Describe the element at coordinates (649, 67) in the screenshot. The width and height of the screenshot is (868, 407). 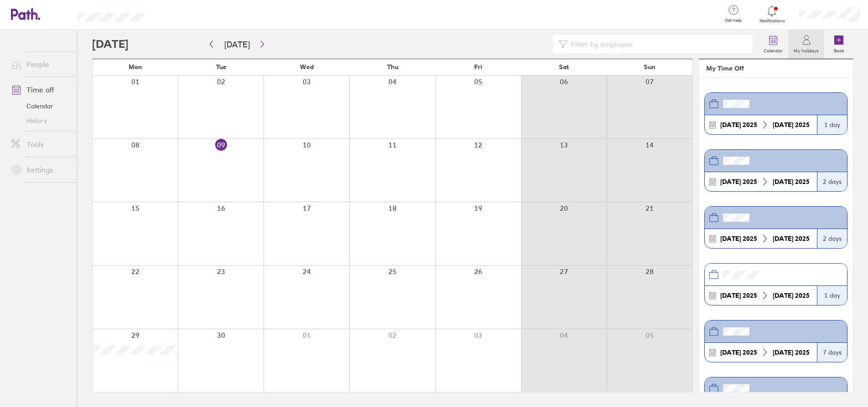
I see `span: Sun` at that location.